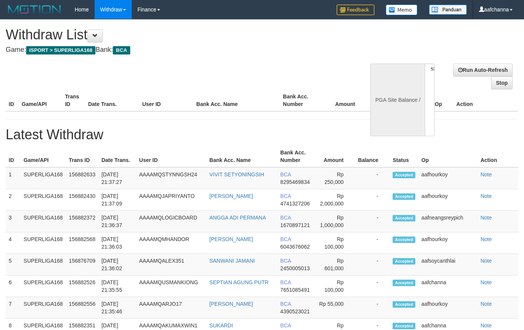 The height and width of the screenshot is (330, 524). Describe the element at coordinates (334, 308) in the screenshot. I see `td: Rp 55,000` at that location.